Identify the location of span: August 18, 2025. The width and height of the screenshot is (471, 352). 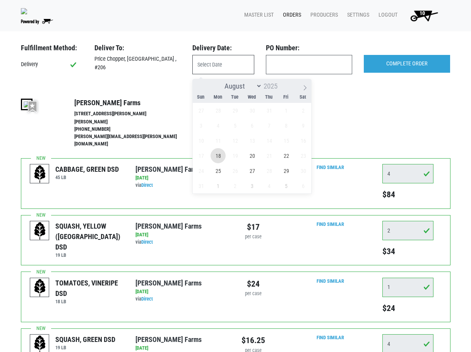
(218, 156).